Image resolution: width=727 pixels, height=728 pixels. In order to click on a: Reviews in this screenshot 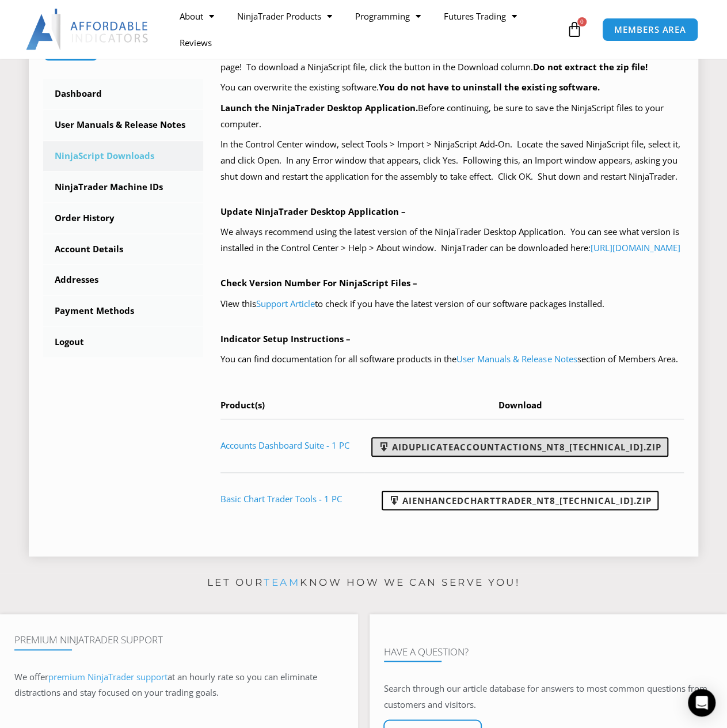, I will do `click(195, 42)`.